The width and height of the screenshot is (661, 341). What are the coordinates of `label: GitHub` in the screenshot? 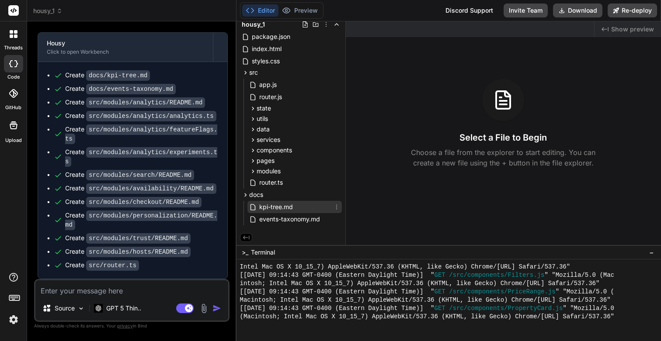 It's located at (13, 107).